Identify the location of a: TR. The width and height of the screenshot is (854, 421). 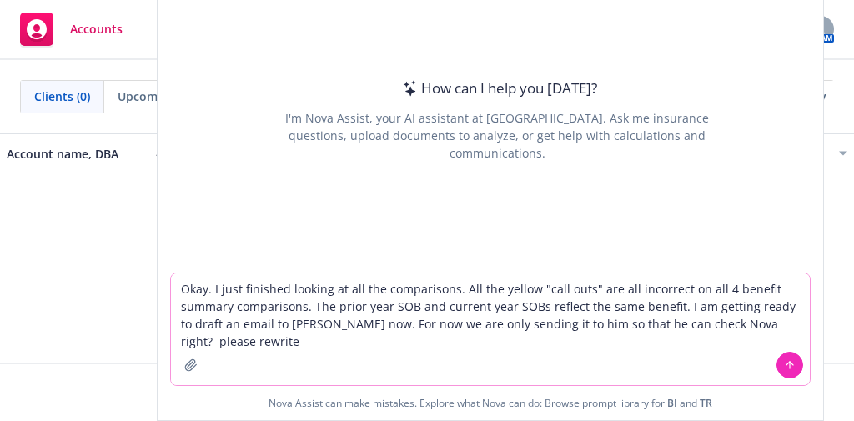
(706, 403).